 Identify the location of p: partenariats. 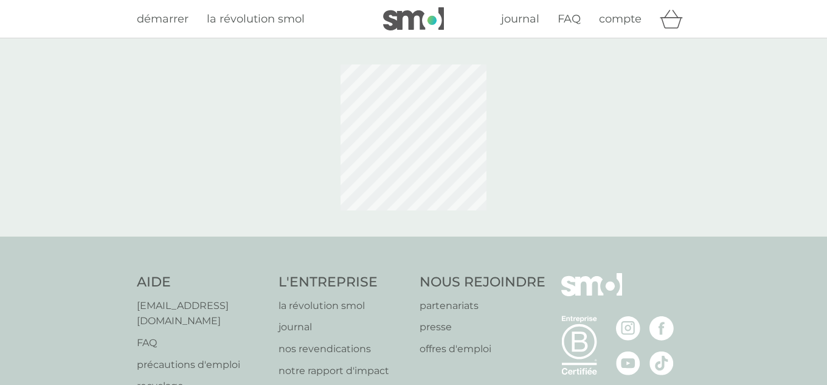
(482, 306).